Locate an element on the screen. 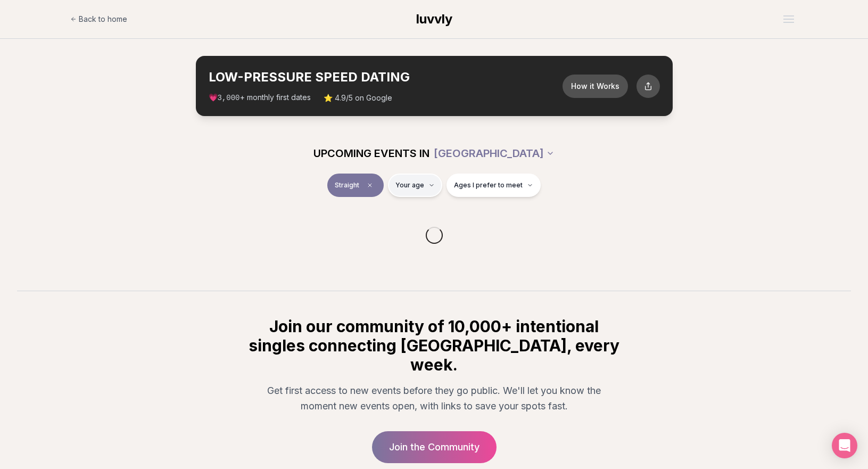 The height and width of the screenshot is (469, 868). h2: LOW-PRESSURE SPEED DATING is located at coordinates (385, 77).